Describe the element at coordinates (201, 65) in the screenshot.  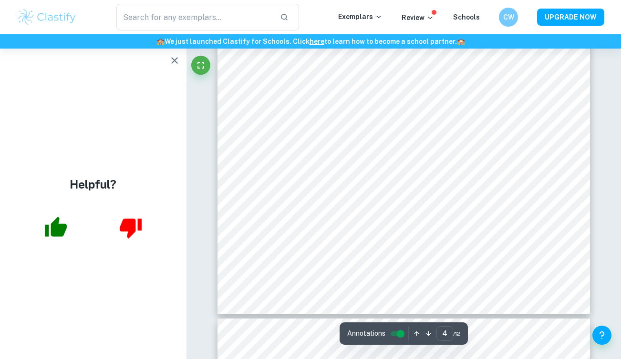
I see `button: Fullscreen` at that location.